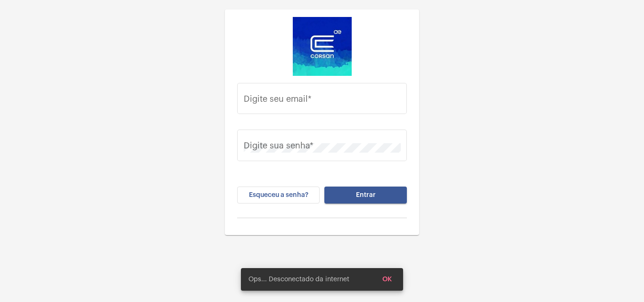  Describe the element at coordinates (299, 279) in the screenshot. I see `span: Ops... Desconectado da internet` at that location.